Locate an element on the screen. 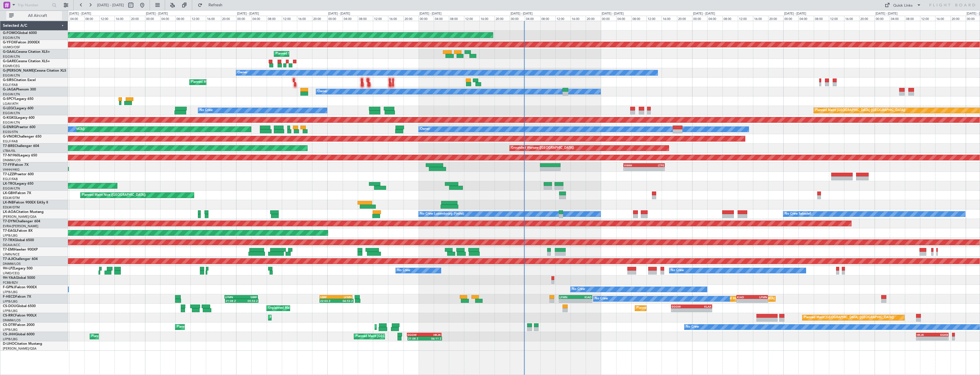 The height and width of the screenshot is (375, 980). span: T7-DYN is located at coordinates (9, 222).